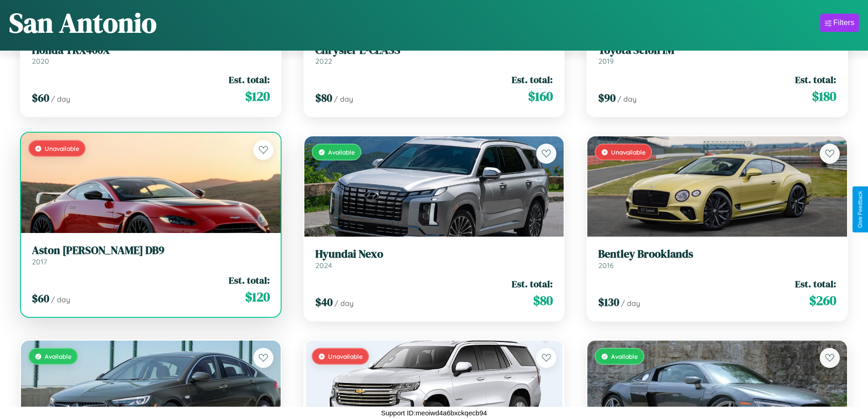 The height and width of the screenshot is (419, 868). I want to click on span: $ 90, so click(607, 97).